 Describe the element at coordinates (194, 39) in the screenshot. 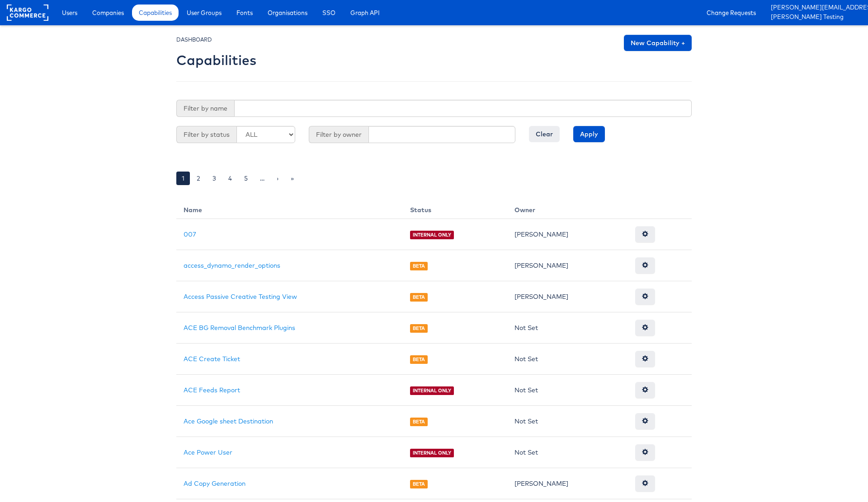

I see `small: DASHBOARD` at that location.